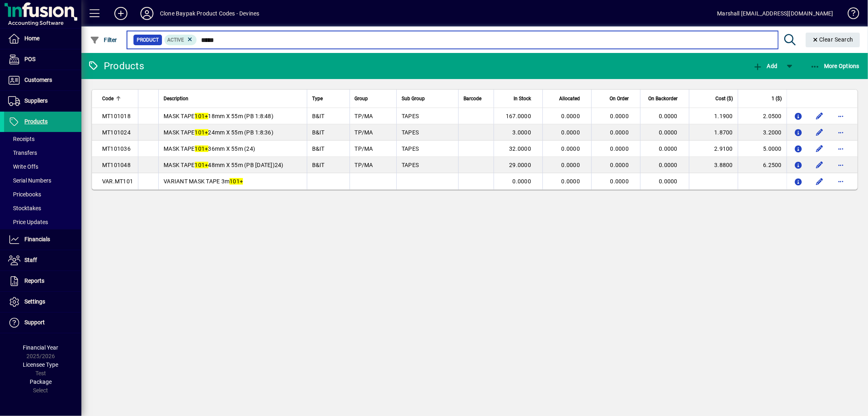 This screenshot has height=416, width=868. What do you see at coordinates (37, 239) in the screenshot?
I see `span: Financials` at bounding box center [37, 239].